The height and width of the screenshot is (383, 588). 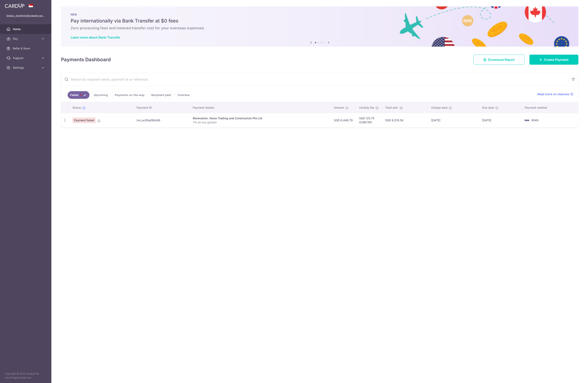 What do you see at coordinates (319, 14) in the screenshot?
I see `p: NEW` at bounding box center [319, 14].